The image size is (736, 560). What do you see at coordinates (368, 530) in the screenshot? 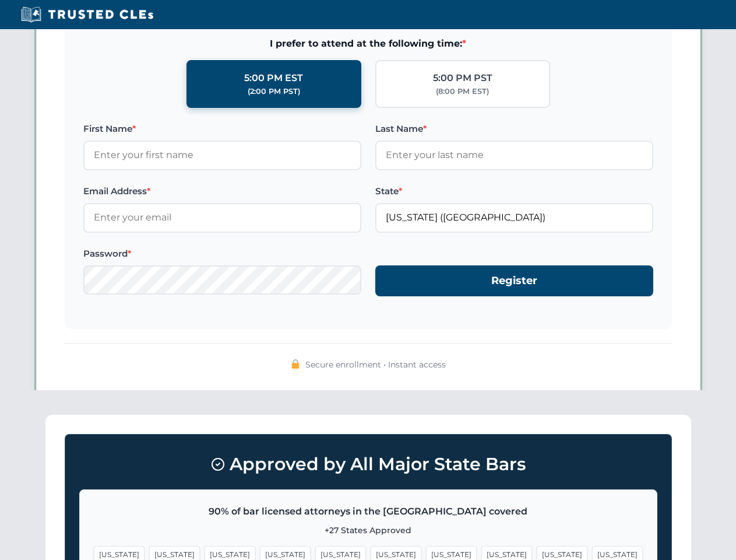
I see `p: +27 States Approved` at bounding box center [368, 530].